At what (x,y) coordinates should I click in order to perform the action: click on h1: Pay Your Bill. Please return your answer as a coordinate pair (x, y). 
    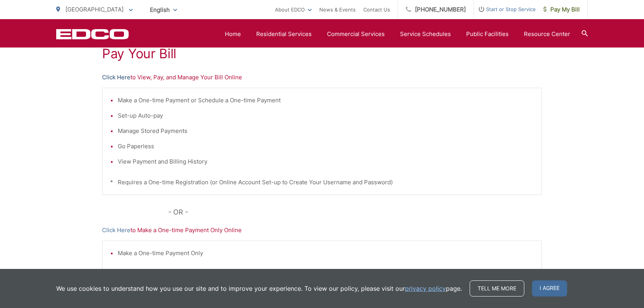
    Looking at the image, I should click on (322, 54).